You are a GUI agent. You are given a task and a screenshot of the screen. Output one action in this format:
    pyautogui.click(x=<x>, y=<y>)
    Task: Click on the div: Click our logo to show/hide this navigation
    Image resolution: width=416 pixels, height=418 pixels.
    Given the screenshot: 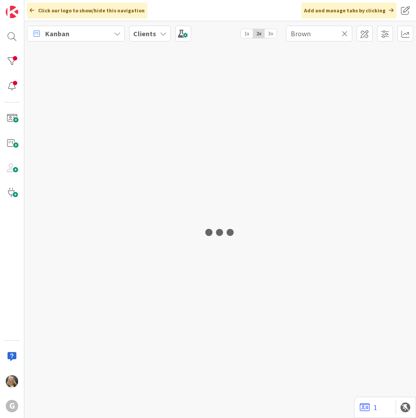 What is the action you would take?
    pyautogui.click(x=87, y=11)
    